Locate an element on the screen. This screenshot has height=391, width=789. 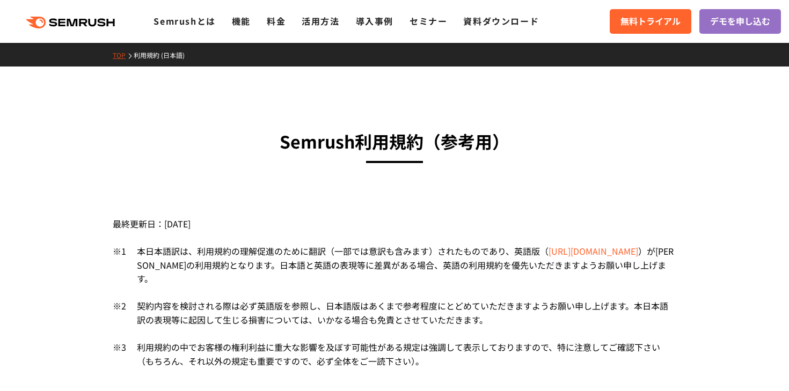
a: TOP is located at coordinates (123, 55).